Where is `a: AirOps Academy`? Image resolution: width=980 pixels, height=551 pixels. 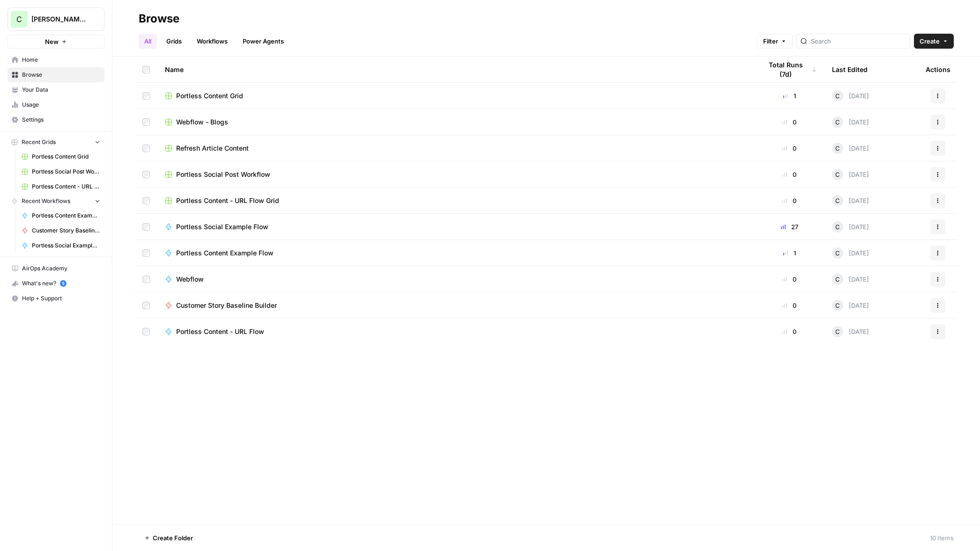
a: AirOps Academy is located at coordinates (56, 269).